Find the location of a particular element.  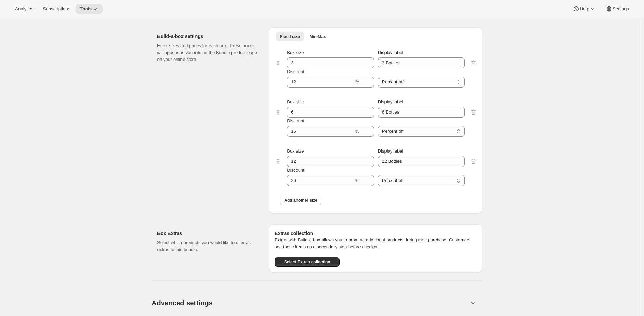

span: Select Extras collection is located at coordinates (307, 262).